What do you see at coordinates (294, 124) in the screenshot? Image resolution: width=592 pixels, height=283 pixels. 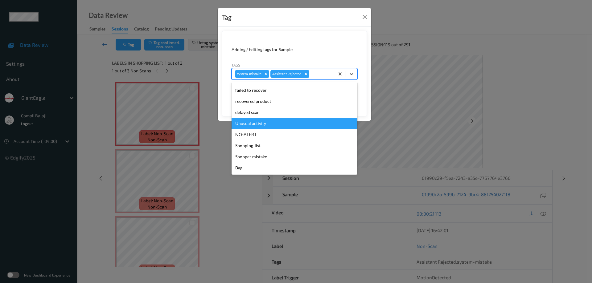 I see `div: Unusual activity` at bounding box center [294, 124].